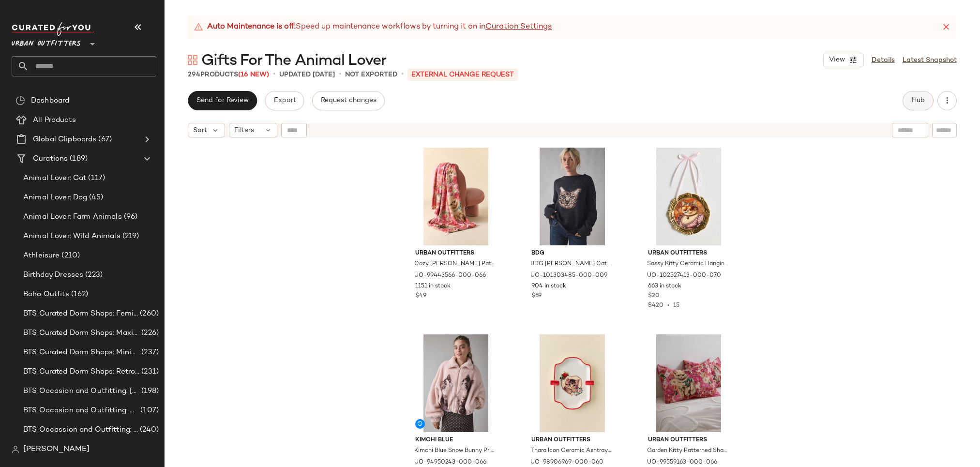 Image resolution: width=980 pixels, height=467 pixels. Describe the element at coordinates (81, 352) in the screenshot. I see `span: BTS Curated Dorm Shops: Minimalist` at that location.